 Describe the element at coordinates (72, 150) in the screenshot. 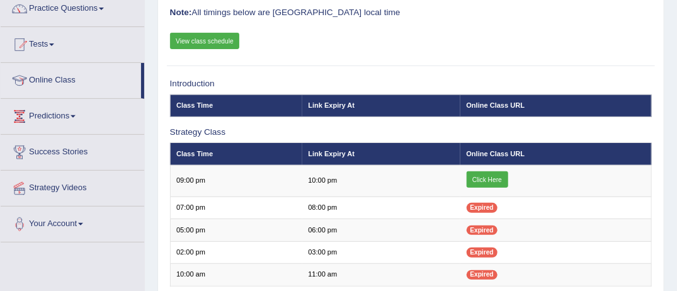

I see `a: Success Stories` at that location.